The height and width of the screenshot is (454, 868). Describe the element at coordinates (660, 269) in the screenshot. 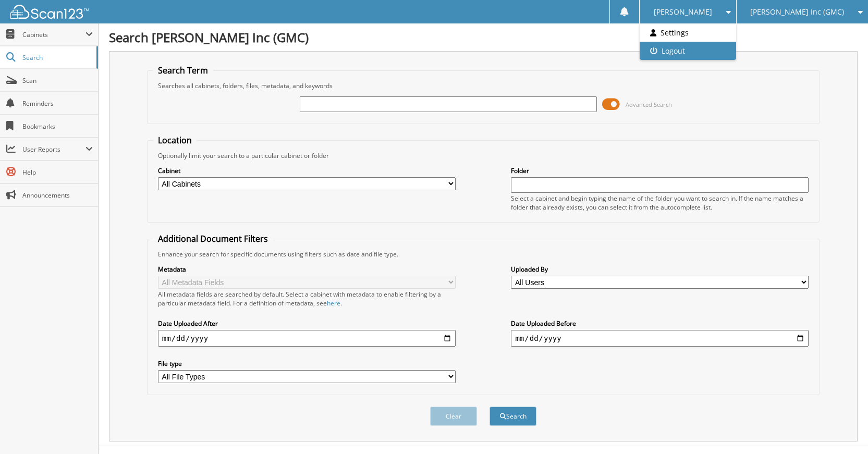

I see `label: Uploaded By` at that location.